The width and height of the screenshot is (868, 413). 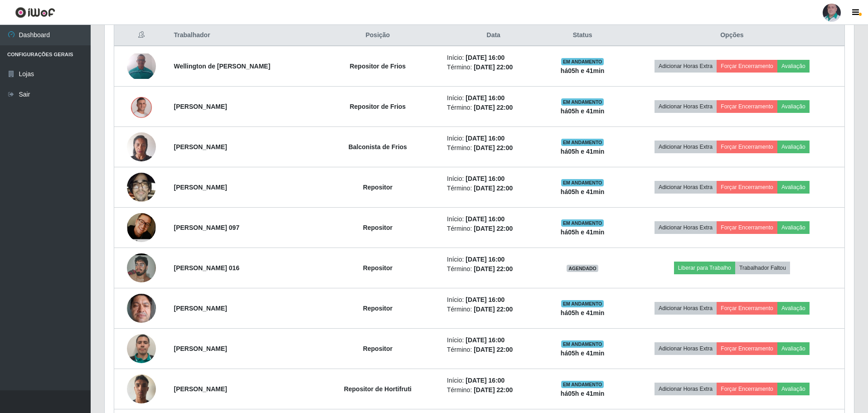 What do you see at coordinates (582, 268) in the screenshot?
I see `span: AGENDADO` at bounding box center [582, 268].